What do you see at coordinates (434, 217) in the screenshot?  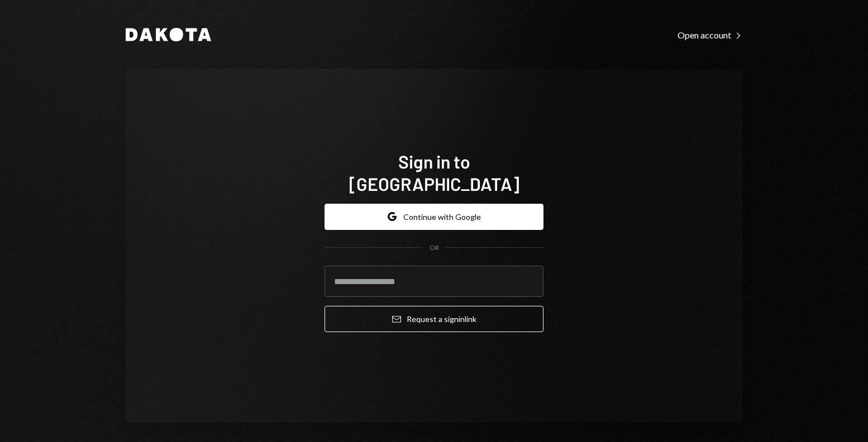 I see `button: Continue with Google` at bounding box center [434, 217].